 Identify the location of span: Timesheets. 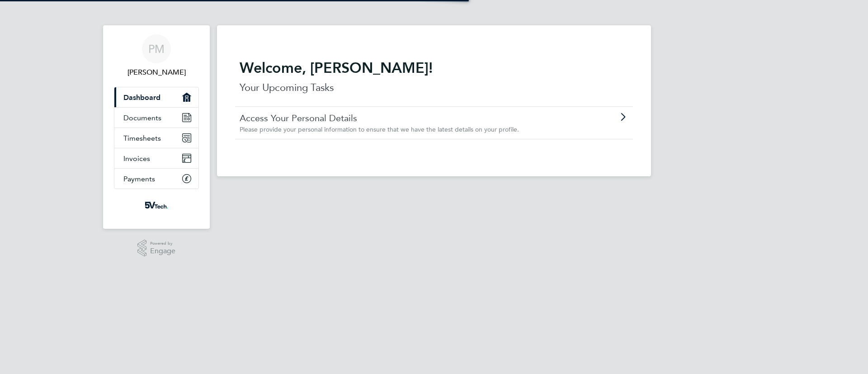
(142, 138).